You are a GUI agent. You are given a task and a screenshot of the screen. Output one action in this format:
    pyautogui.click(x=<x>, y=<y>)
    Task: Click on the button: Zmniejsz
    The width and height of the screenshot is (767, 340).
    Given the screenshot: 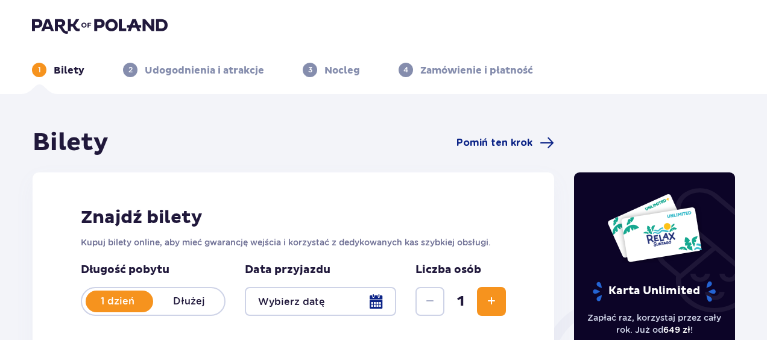 What is the action you would take?
    pyautogui.click(x=430, y=302)
    